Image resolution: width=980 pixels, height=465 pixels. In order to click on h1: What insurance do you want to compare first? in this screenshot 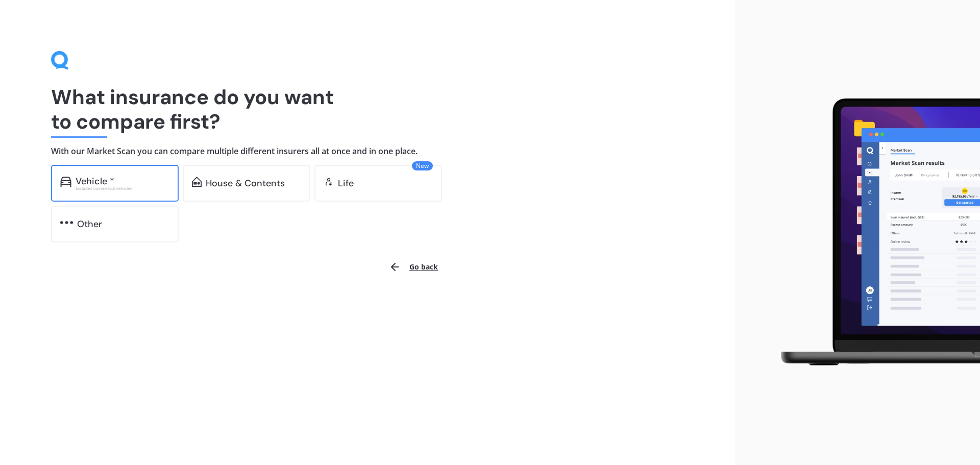, I will do `click(368, 109)`.